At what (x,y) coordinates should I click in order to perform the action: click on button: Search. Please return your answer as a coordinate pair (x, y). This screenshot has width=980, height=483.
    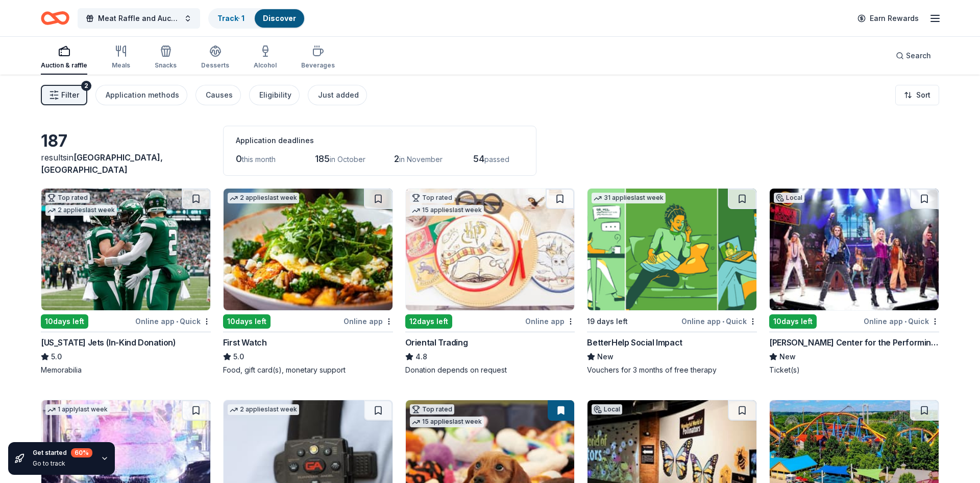
    Looking at the image, I should click on (913, 55).